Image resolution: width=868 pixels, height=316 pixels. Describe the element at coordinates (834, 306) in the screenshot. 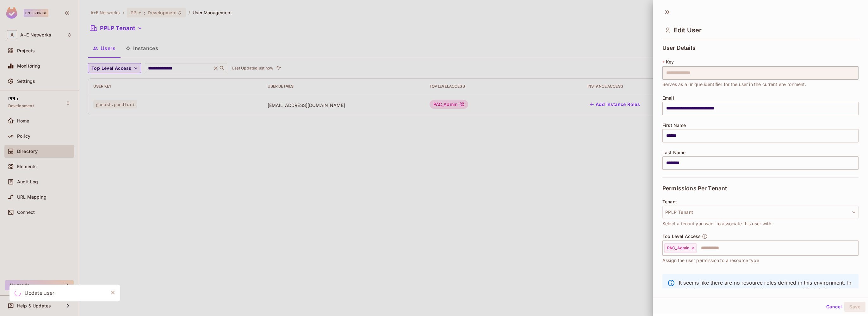

I see `button: Cancel` at that location.